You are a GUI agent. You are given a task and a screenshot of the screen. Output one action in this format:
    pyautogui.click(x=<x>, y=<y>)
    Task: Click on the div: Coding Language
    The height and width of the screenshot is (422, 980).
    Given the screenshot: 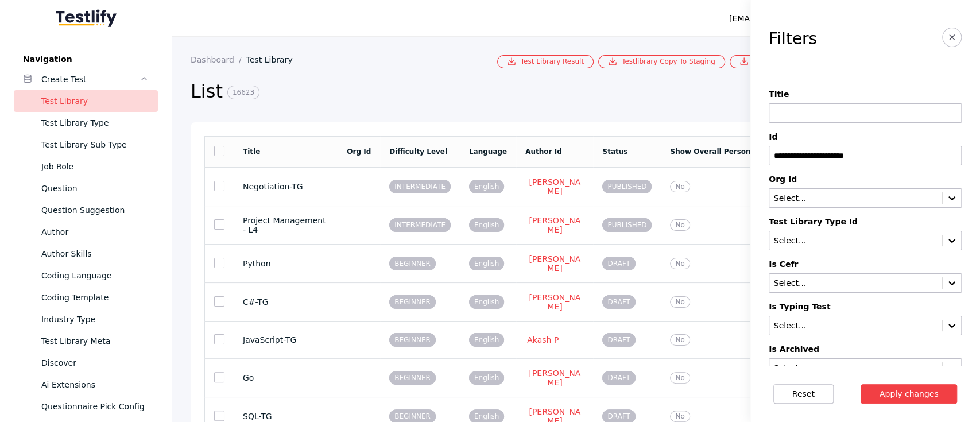 What is the action you would take?
    pyautogui.click(x=94, y=276)
    